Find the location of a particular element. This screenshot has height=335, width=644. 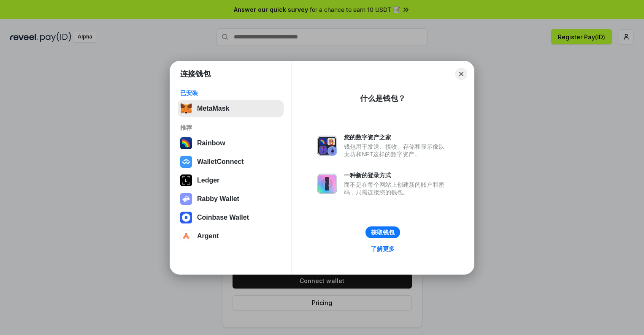

div: 您的数字资产之家 is located at coordinates (396, 137).